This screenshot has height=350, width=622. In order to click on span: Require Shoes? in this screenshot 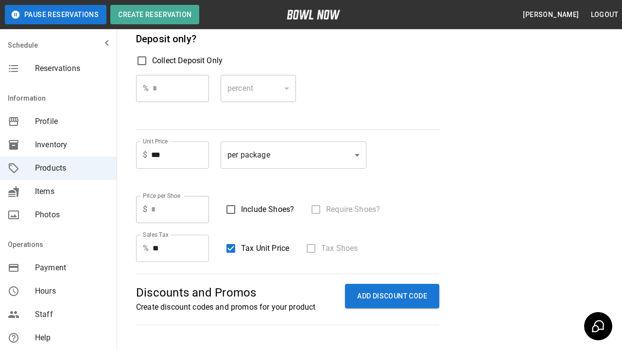, I will do `click(353, 210)`.